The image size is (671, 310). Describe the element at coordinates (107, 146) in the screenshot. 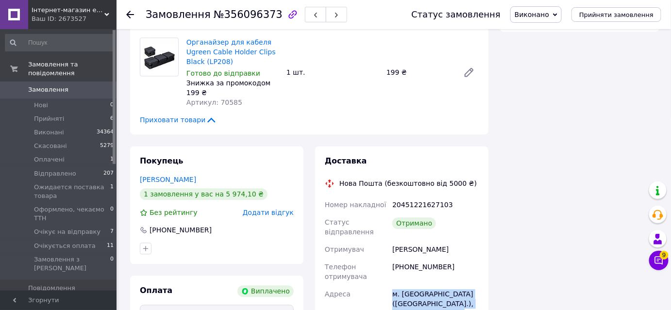

I see `span: 5279` at that location.